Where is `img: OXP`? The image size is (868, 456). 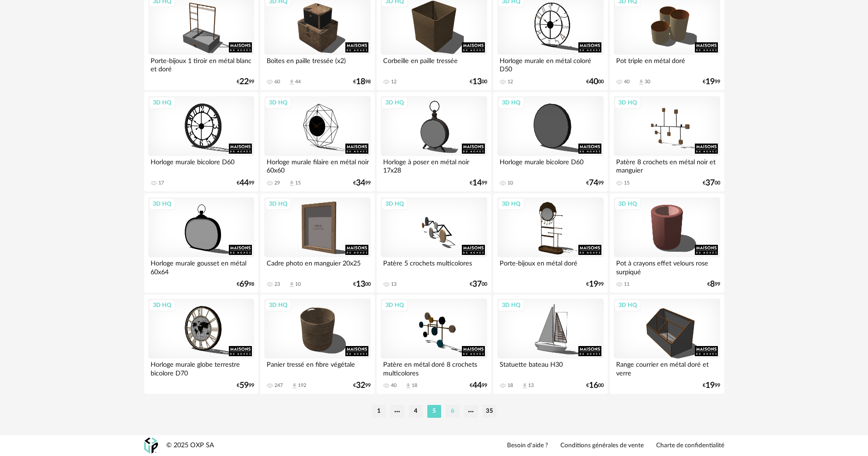
img: OXP is located at coordinates (151, 445).